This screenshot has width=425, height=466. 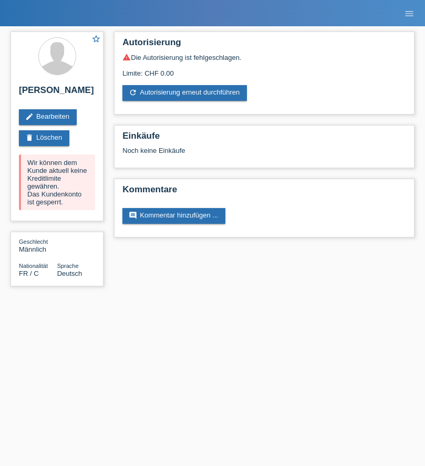 What do you see at coordinates (264, 45) in the screenshot?
I see `h2: Autorisierung` at bounding box center [264, 45].